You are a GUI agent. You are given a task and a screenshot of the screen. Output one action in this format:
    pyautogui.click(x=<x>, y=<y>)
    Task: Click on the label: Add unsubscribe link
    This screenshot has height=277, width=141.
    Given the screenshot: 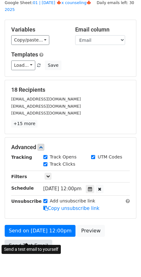 What is the action you would take?
    pyautogui.click(x=73, y=201)
    